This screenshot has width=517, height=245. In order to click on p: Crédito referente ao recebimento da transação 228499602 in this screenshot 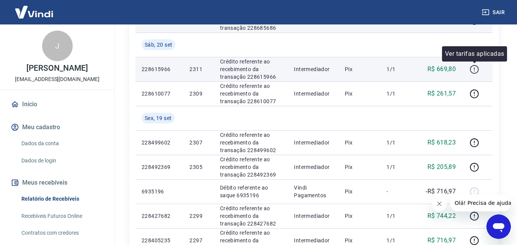, I will do `click(251, 143)`.